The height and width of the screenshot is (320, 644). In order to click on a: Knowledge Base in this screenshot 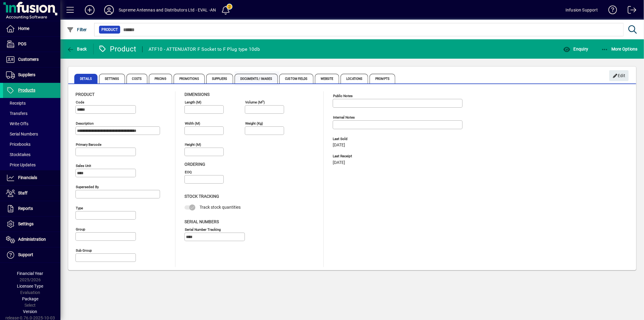, I will do `click(611, 11)`.